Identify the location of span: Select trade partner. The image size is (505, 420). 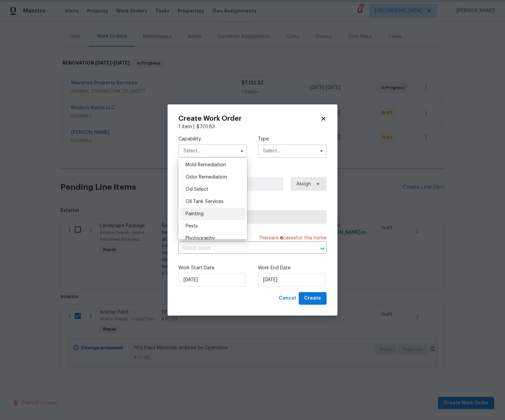
(253, 217).